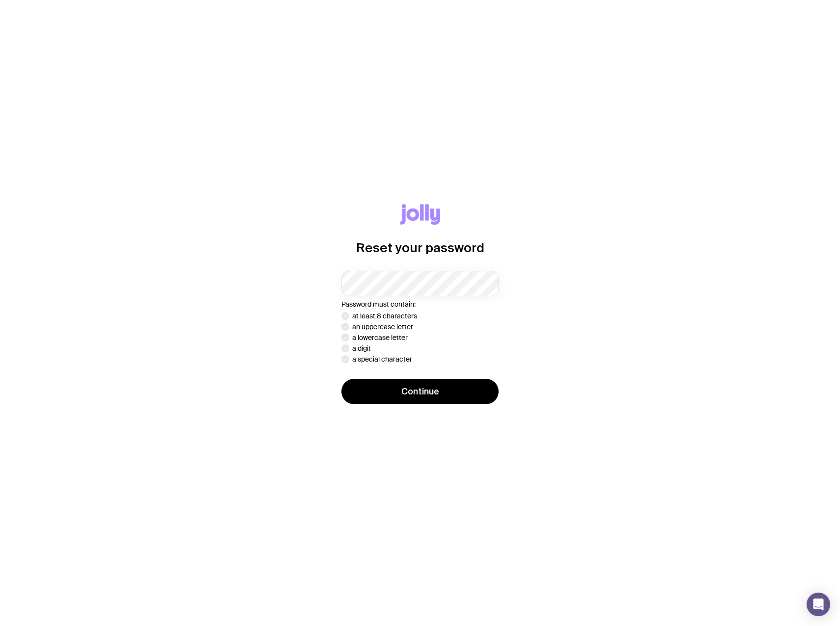 The image size is (840, 626). I want to click on button: Continue, so click(420, 391).